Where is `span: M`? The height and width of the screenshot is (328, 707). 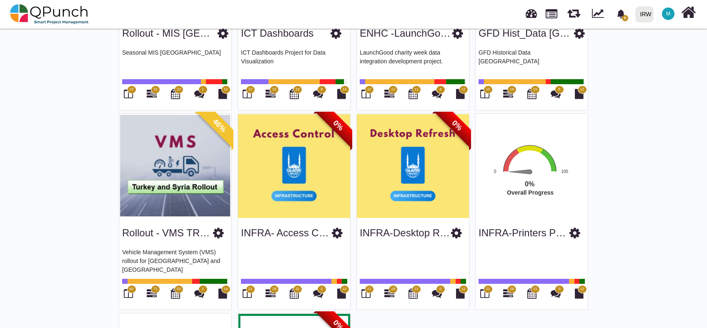 span: M is located at coordinates (669, 14).